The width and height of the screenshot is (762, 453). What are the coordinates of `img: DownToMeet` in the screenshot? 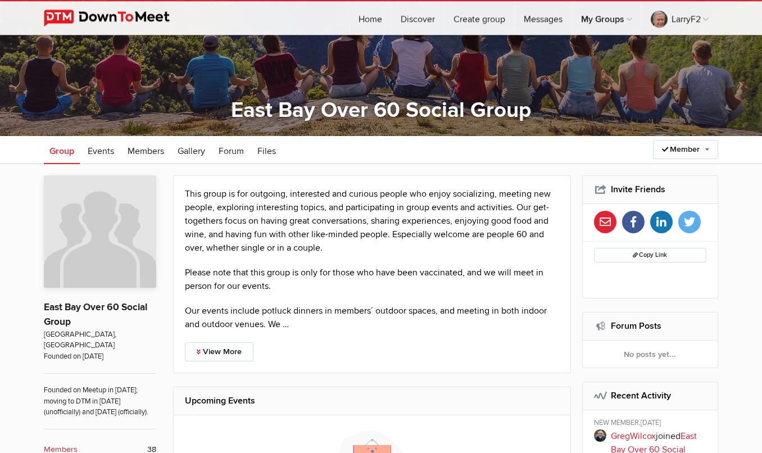 It's located at (115, 18).